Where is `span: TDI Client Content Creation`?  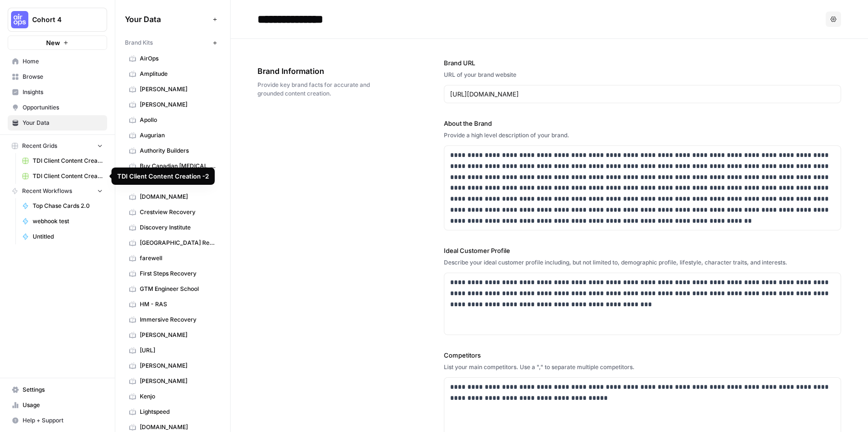
span: TDI Client Content Creation is located at coordinates (68, 161).